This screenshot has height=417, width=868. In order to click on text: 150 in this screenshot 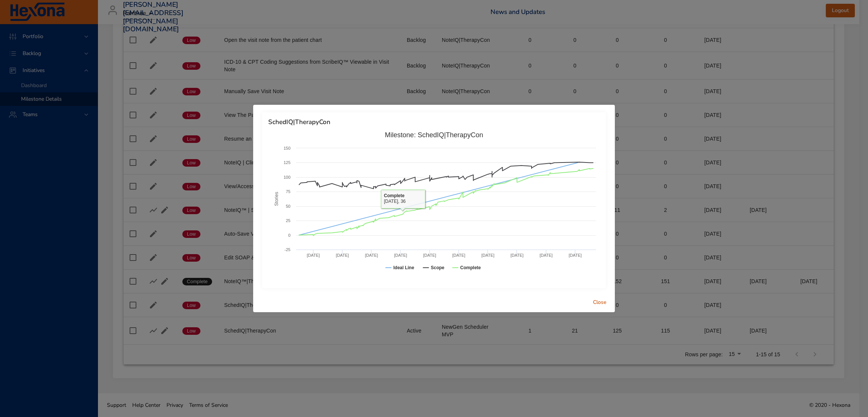, I will do `click(287, 148)`.